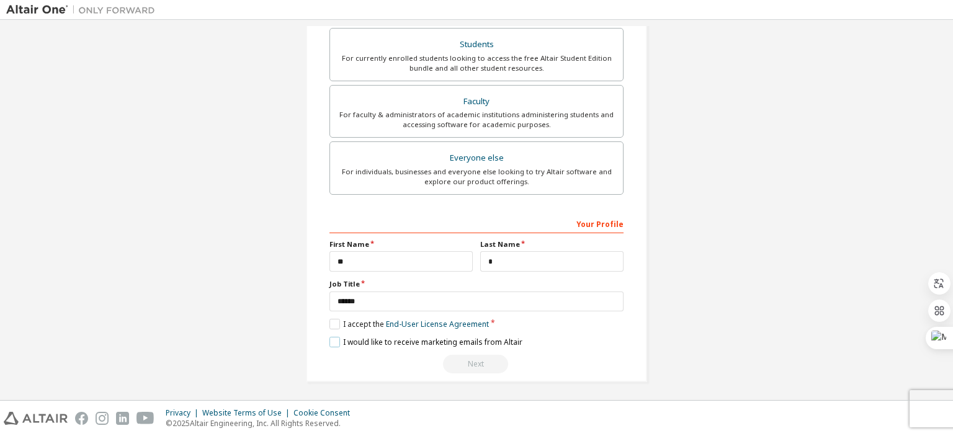 This screenshot has width=953, height=436. Describe the element at coordinates (81, 418) in the screenshot. I see `img: facebook.svg` at that location.